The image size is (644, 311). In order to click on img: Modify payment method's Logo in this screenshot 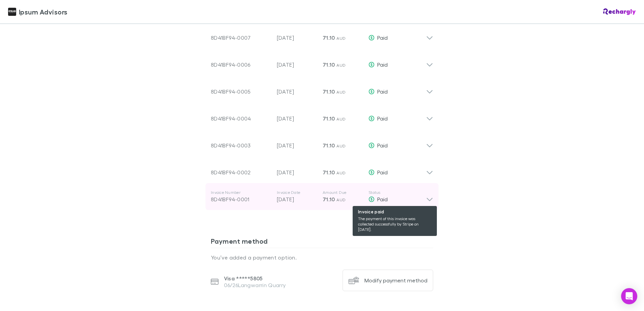, I will do `click(354, 280)`.